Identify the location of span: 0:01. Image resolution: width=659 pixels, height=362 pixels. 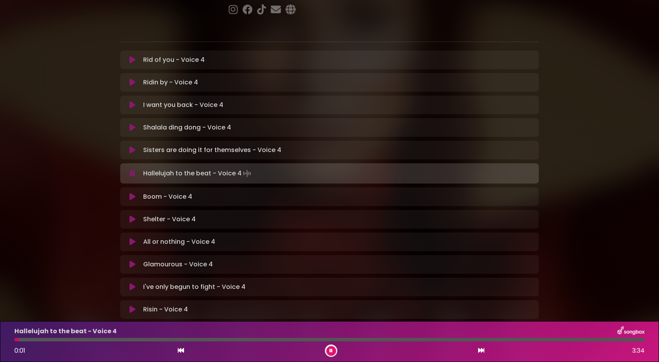
(20, 351).